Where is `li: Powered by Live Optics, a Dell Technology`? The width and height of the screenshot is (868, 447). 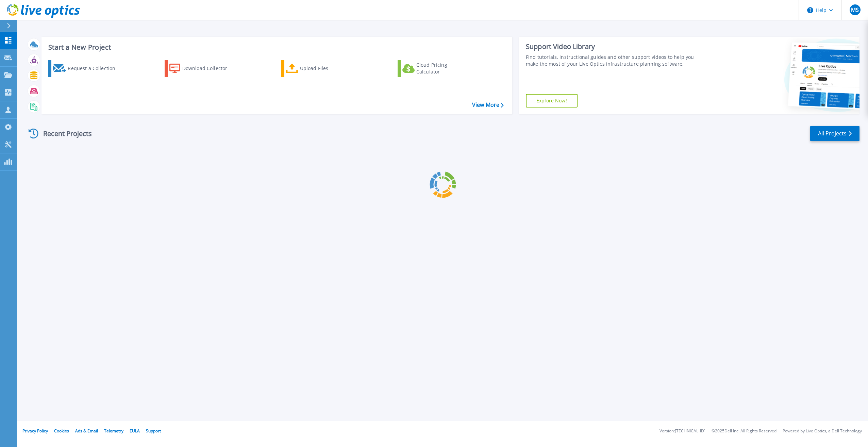 li: Powered by Live Optics, a Dell Technology is located at coordinates (822, 431).